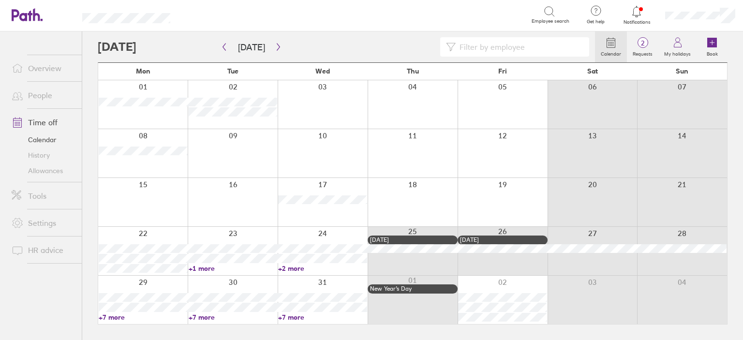 The height and width of the screenshot is (340, 743). I want to click on input: Filter by employee, so click(519, 47).